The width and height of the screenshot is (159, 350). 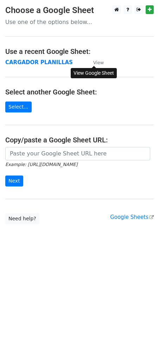 What do you see at coordinates (18, 107) in the screenshot?
I see `a: Select...` at bounding box center [18, 107].